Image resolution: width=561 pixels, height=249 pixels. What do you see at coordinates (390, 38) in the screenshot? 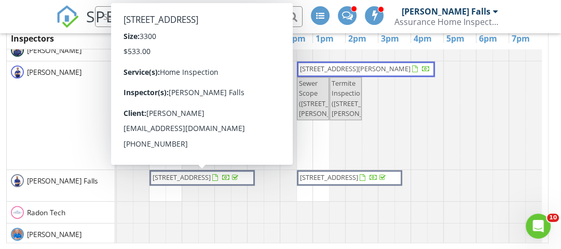
I see `a: 3pm` at bounding box center [390, 38].